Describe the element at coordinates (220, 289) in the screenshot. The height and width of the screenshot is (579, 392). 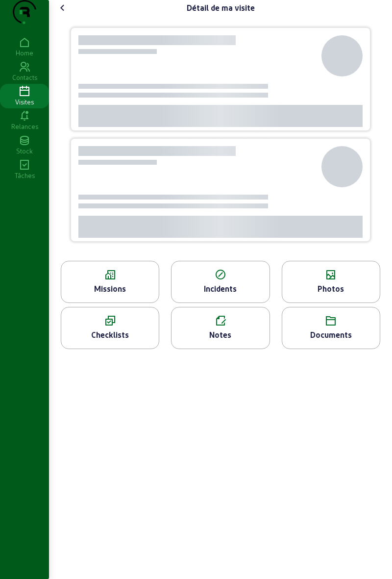
I see `div: Incidents` at that location.